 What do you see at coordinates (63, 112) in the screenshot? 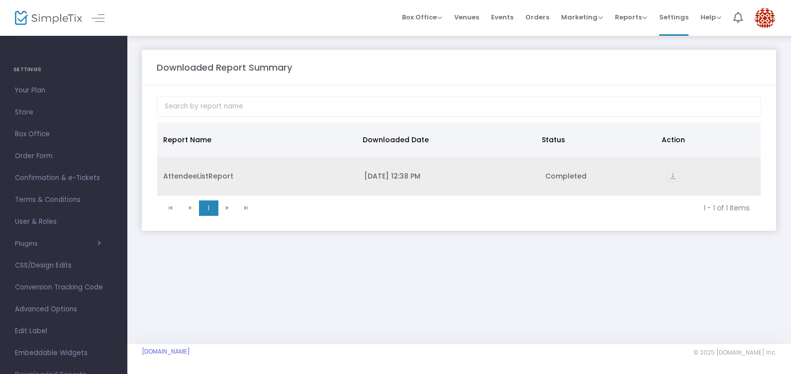
I see `span: Store` at bounding box center [63, 112].